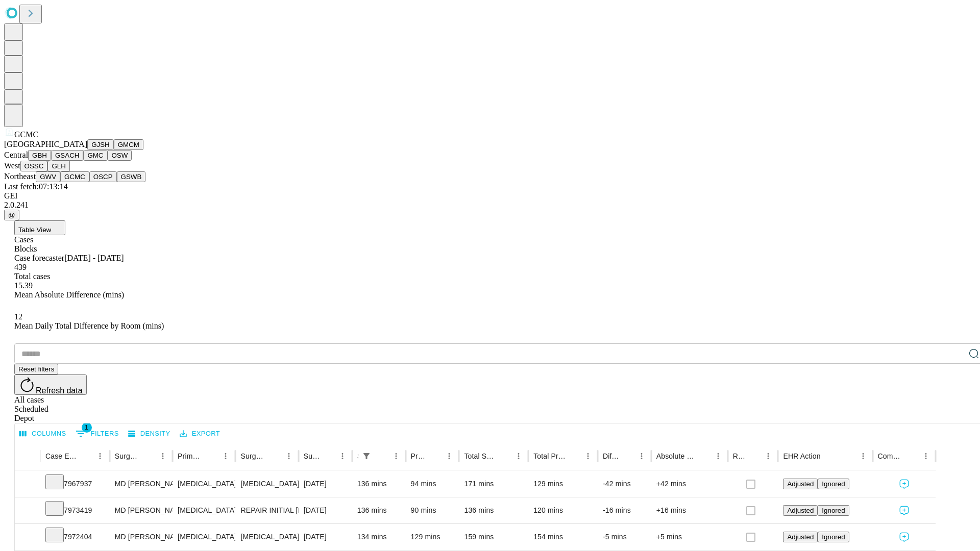 This screenshot has width=980, height=551. I want to click on div: +5 mins, so click(690, 537).